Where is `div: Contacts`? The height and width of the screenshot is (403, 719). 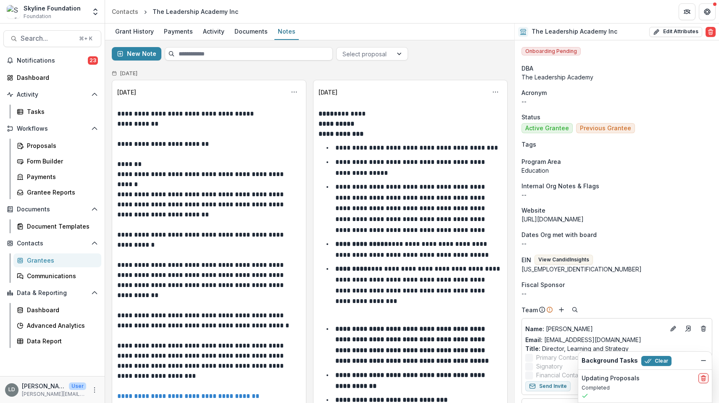 div: Contacts is located at coordinates (125, 11).